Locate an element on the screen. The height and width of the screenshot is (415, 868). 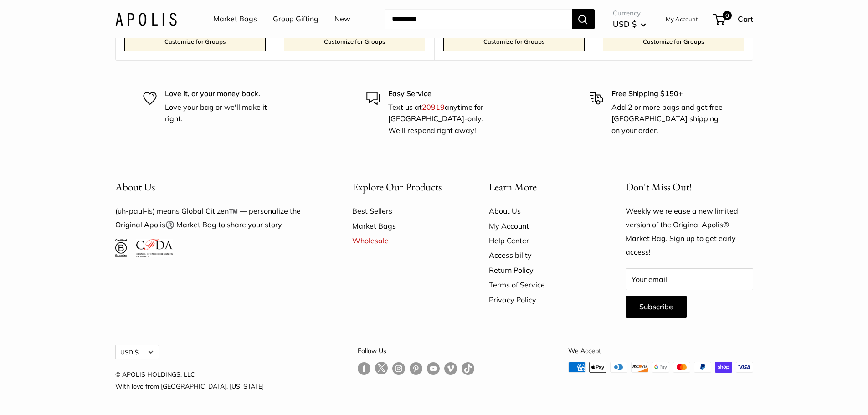
a: 0 Cart is located at coordinates (734, 19).